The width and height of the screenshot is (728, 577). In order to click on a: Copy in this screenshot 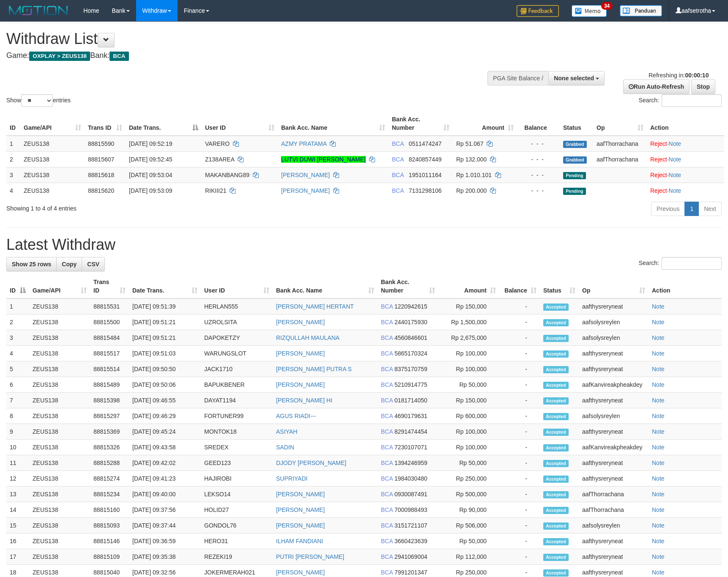, I will do `click(69, 265)`.